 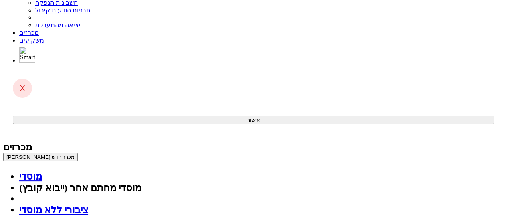 I want to click on a: מוסדי, so click(x=30, y=176).